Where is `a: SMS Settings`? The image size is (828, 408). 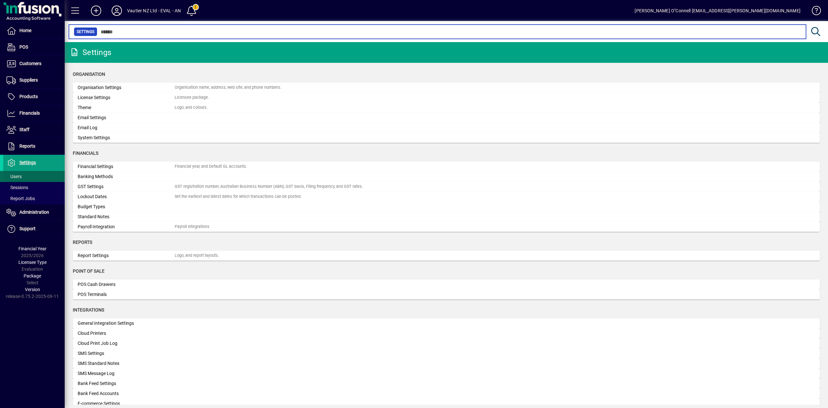
a: SMS Settings is located at coordinates (446, 353).